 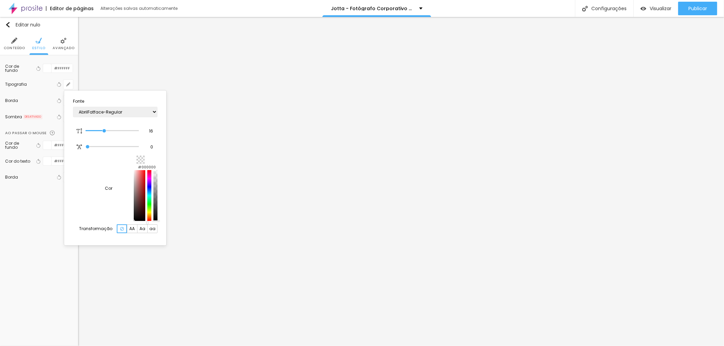 What do you see at coordinates (152, 229) in the screenshot?
I see `font: aa` at bounding box center [152, 229].